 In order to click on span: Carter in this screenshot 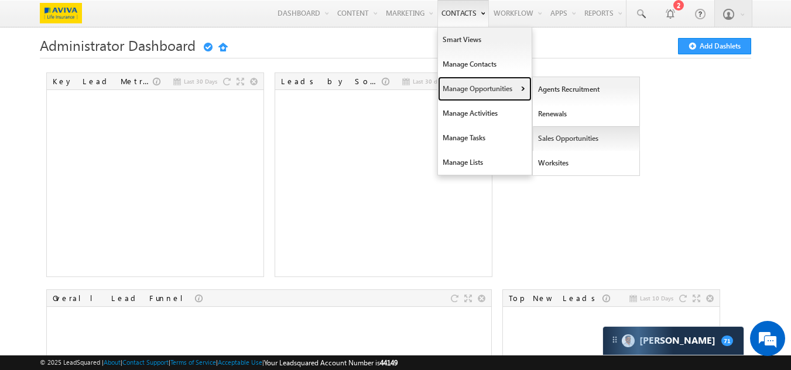, I will do `click(677, 341)`.